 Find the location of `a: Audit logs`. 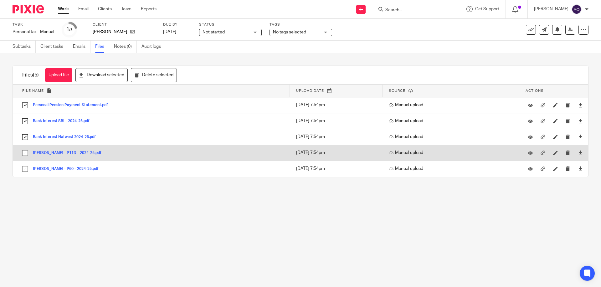

a: Audit logs is located at coordinates (153, 47).